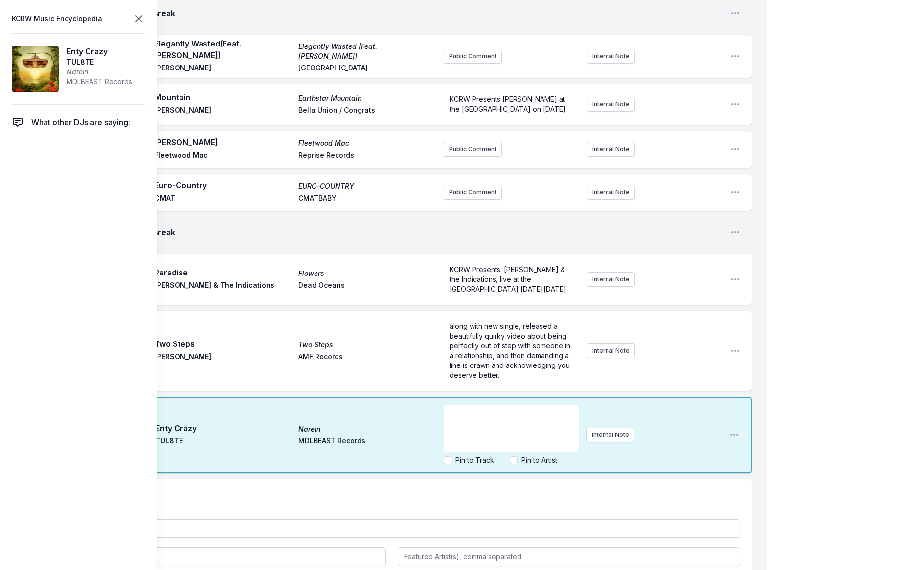 Image resolution: width=924 pixels, height=570 pixels. Describe the element at coordinates (35, 69) in the screenshot. I see `img: Narein` at that location.